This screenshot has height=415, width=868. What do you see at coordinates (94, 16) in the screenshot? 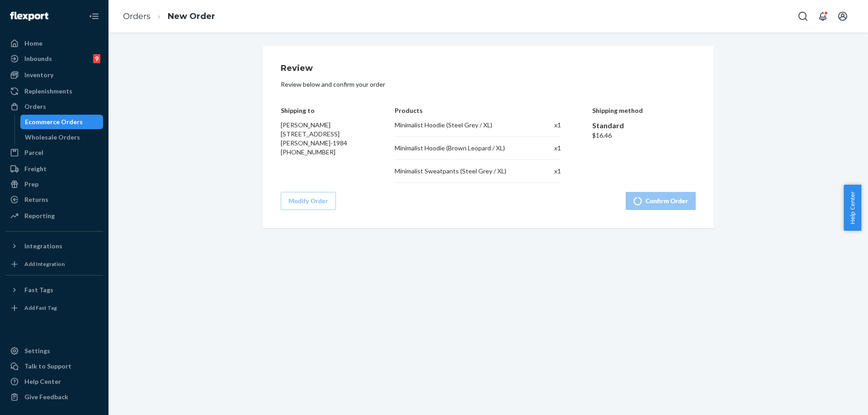
I see `button: Close Navigation` at bounding box center [94, 16].